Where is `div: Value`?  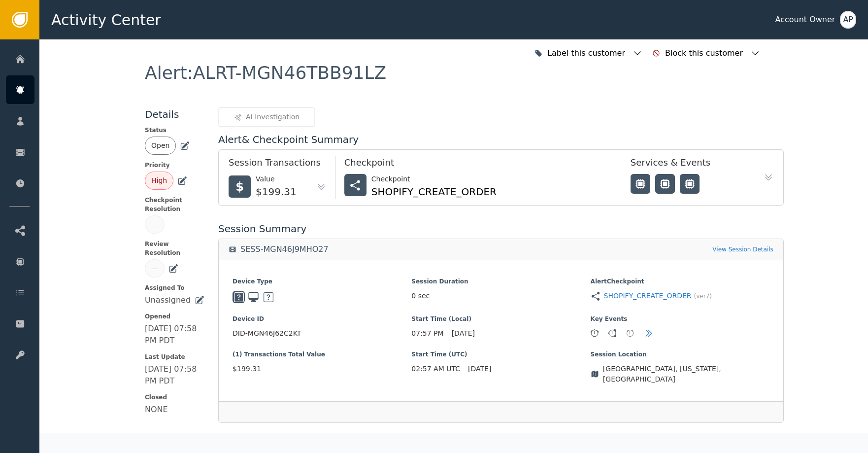
div: Value is located at coordinates (276, 179).